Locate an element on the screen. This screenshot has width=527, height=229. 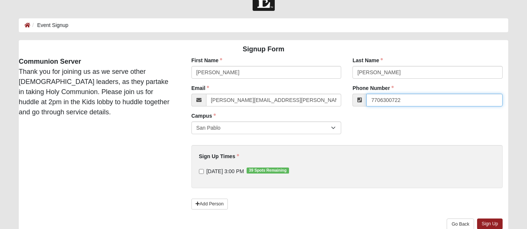
label: Last Name is located at coordinates (368, 60).